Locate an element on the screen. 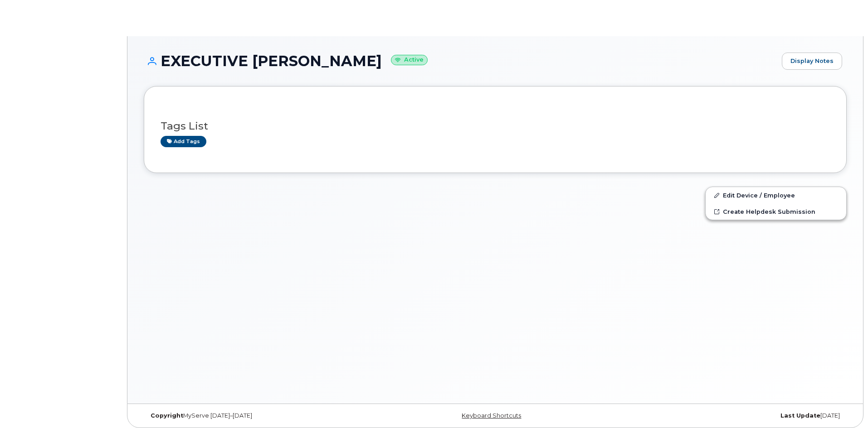  a: Keyboard Shortcuts is located at coordinates (491, 416).